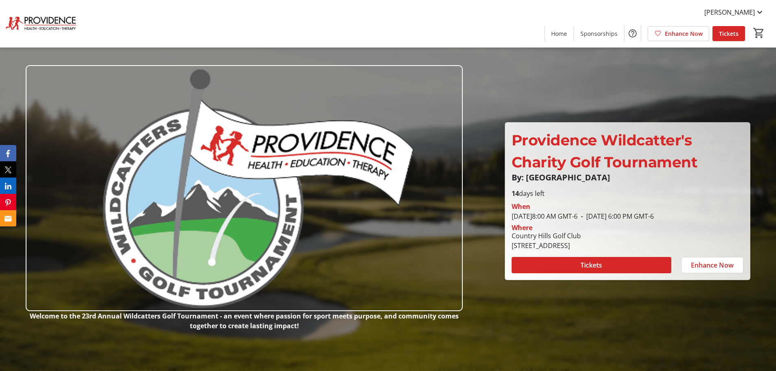  What do you see at coordinates (546, 236) in the screenshot?
I see `div: Country Hills Golf Club` at bounding box center [546, 236].